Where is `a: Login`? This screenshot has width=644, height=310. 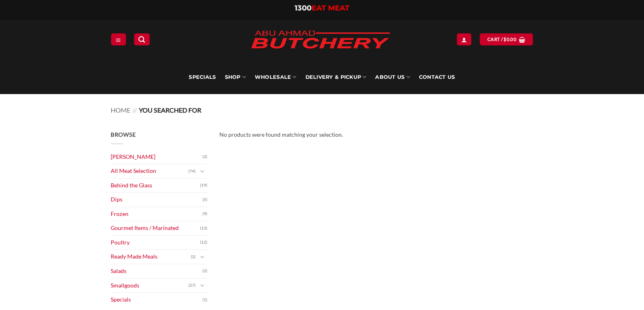
a: Login is located at coordinates (464, 39).